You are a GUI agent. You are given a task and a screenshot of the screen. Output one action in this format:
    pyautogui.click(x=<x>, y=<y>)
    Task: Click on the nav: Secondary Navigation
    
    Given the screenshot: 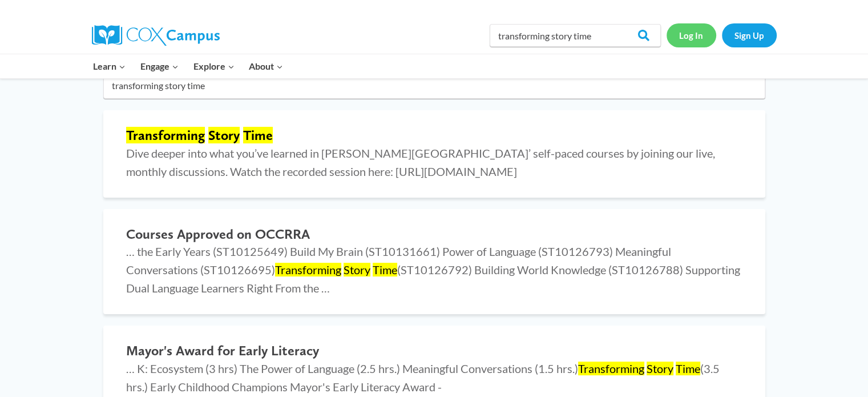 What is the action you would take?
    pyautogui.click(x=721, y=35)
    